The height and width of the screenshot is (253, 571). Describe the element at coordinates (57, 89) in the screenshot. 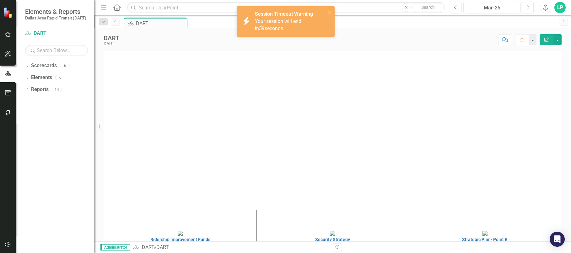

I see `div: 14` at that location.